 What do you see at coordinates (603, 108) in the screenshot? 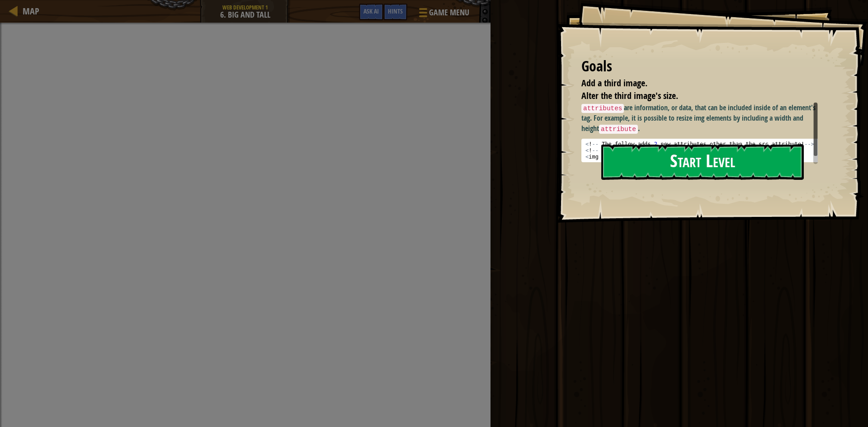
I see `code: attributes` at bounding box center [603, 108].